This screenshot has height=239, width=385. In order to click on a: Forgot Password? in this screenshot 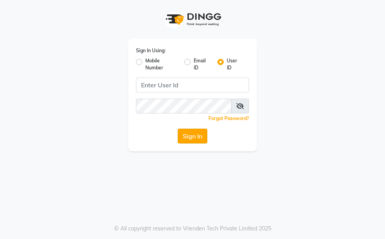, I will do `click(229, 118)`.